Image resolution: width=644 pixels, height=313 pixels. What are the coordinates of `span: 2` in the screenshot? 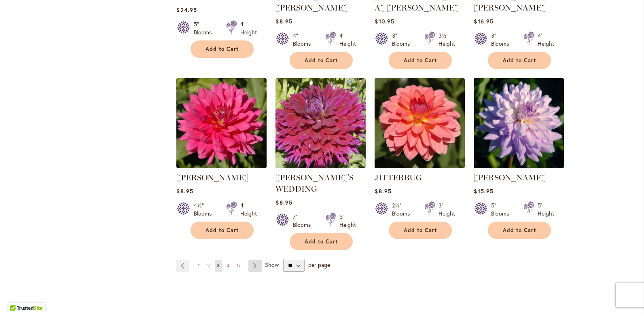 It's located at (209, 265).